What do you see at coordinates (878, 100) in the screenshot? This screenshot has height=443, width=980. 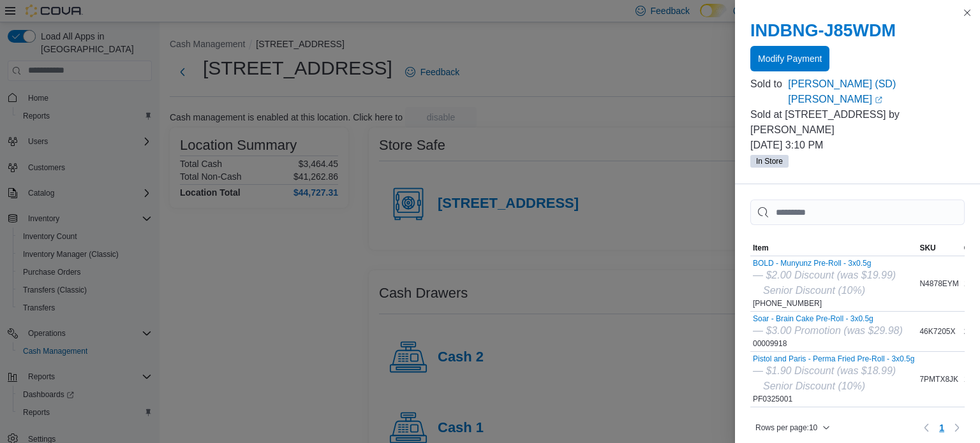 I see `svg: External link` at bounding box center [878, 100].